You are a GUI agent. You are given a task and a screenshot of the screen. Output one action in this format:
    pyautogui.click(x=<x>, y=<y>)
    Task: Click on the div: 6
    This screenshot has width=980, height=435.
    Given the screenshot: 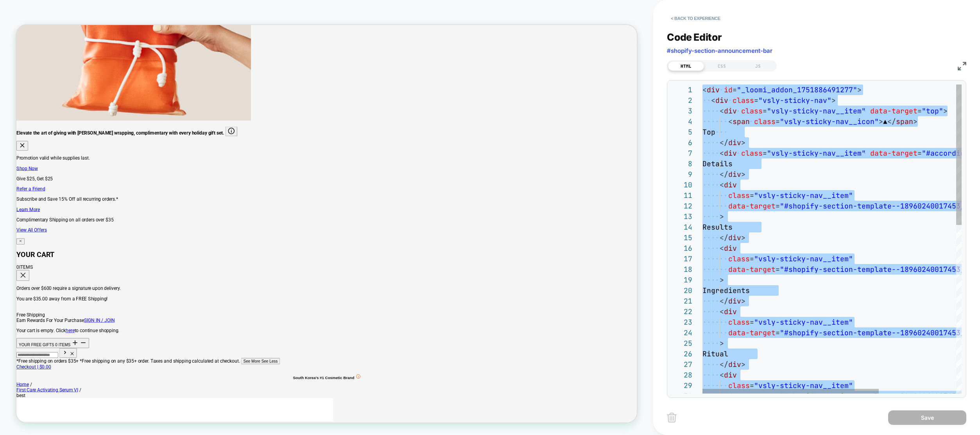 What is the action you would take?
    pyautogui.click(x=682, y=143)
    